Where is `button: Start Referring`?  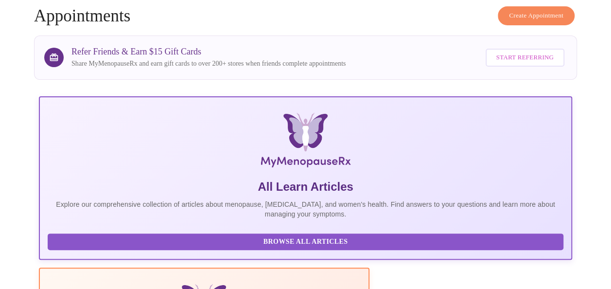
button: Start Referring is located at coordinates (525, 57).